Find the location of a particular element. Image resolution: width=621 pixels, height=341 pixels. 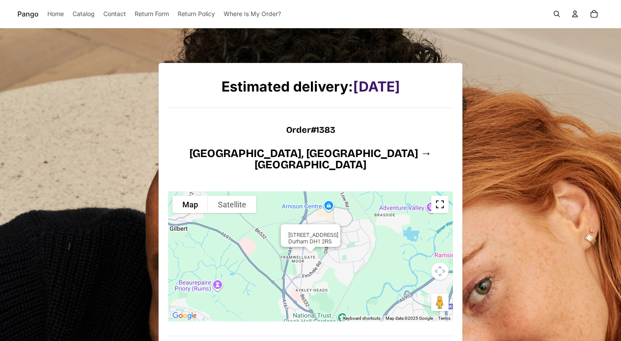

span: Contact is located at coordinates (115, 13).